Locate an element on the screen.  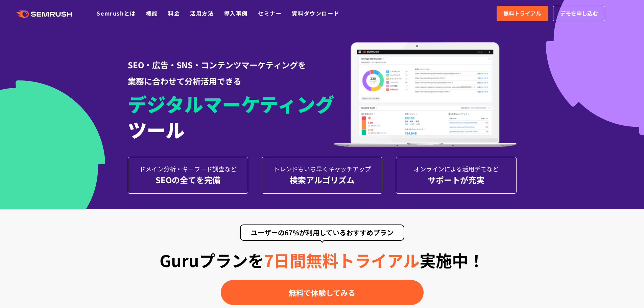
a: 導入事例 is located at coordinates (236, 13).